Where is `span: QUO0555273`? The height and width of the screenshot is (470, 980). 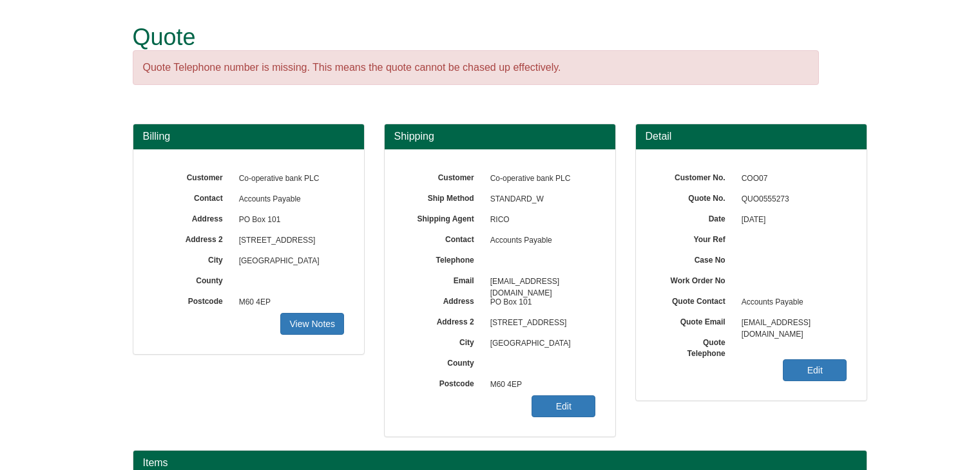
span: QUO0555273 is located at coordinates (791, 199).